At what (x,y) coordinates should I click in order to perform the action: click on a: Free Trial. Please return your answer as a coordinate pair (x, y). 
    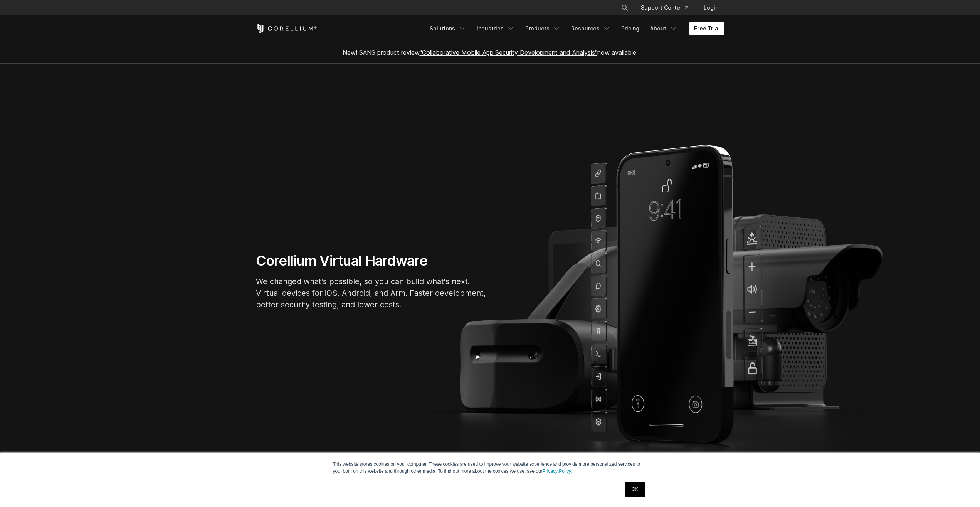
    Looking at the image, I should click on (707, 29).